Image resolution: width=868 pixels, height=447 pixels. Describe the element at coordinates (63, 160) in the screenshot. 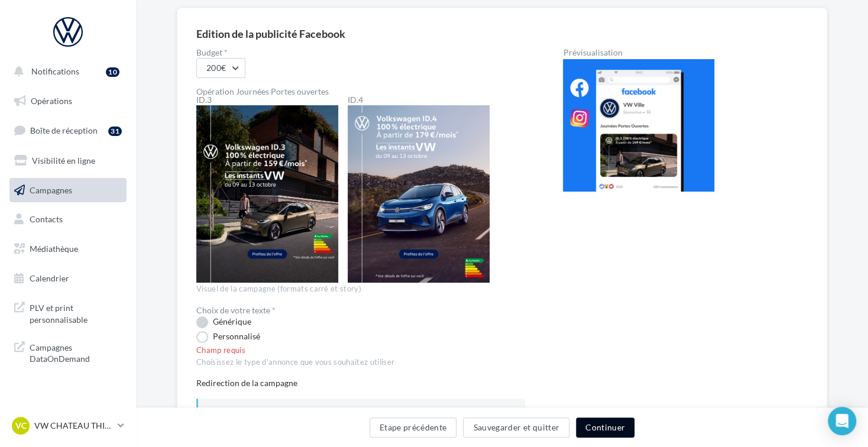

I see `span: Visibilité en ligne` at that location.